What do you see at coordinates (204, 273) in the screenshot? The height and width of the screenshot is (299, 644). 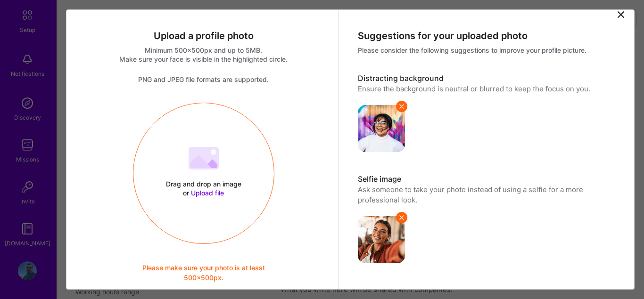 I see `span: Please make sure your photo is at least 500x500px.` at bounding box center [204, 273].